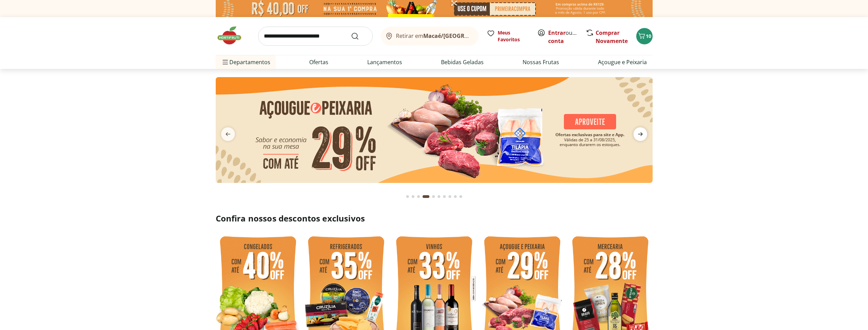 The width and height of the screenshot is (868, 330). I want to click on a: Açougue e Peixaria, so click(623, 62).